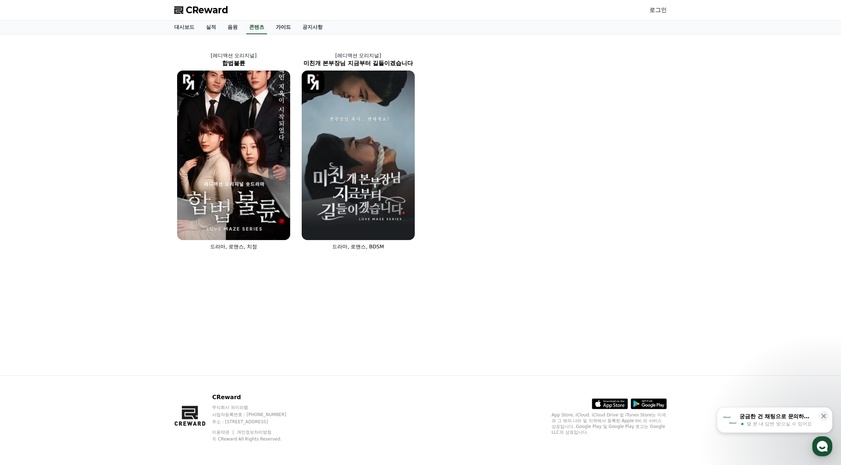 Image resolution: width=841 pixels, height=465 pixels. Describe the element at coordinates (609, 424) in the screenshot. I see `p: App Store, iCloud, iCloud Drive 및 iTunes Store는 미국과 그 밖의 나라 및 지역에서 등록된 Apple Inc.의 서비스 상표입니다. Goo...` at that location.